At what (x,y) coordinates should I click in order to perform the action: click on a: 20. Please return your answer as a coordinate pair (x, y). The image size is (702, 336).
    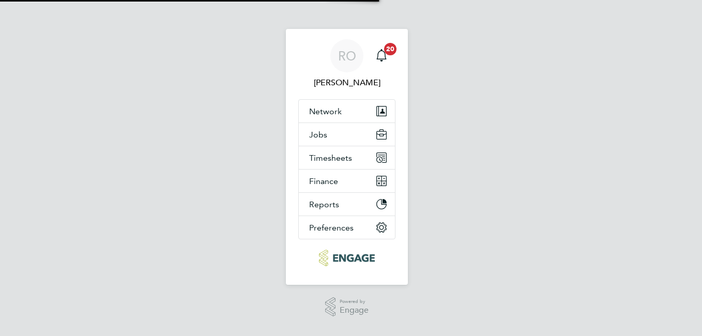
    Looking at the image, I should click on (381, 56).